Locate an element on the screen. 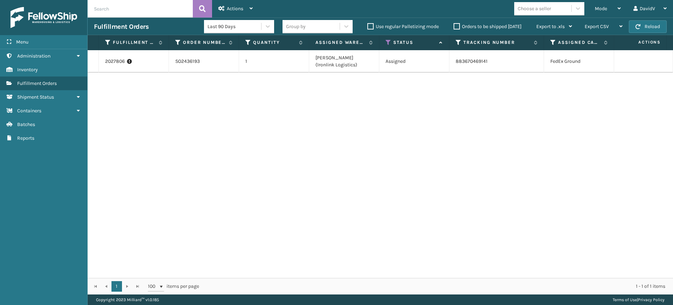 The image size is (673, 305). label: Assigned Carrier Service is located at coordinates (579, 42).